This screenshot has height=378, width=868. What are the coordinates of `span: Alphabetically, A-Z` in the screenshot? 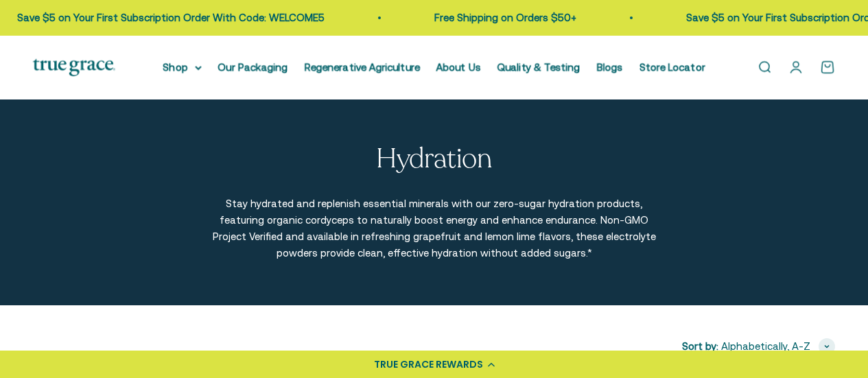 It's located at (765, 347).